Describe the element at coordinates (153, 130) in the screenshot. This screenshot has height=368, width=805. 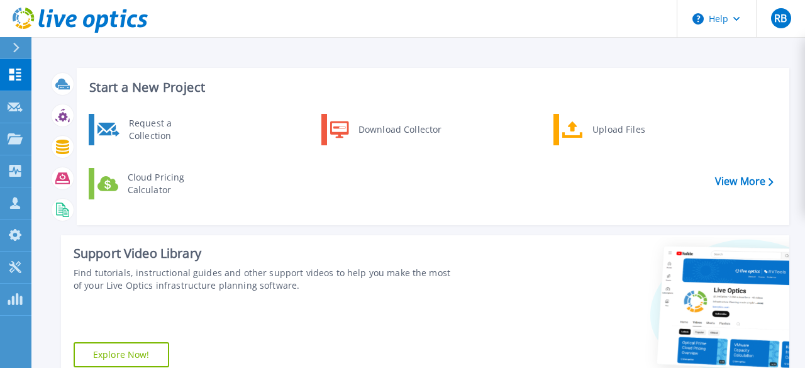
I see `a: Request a Collection` at that location.